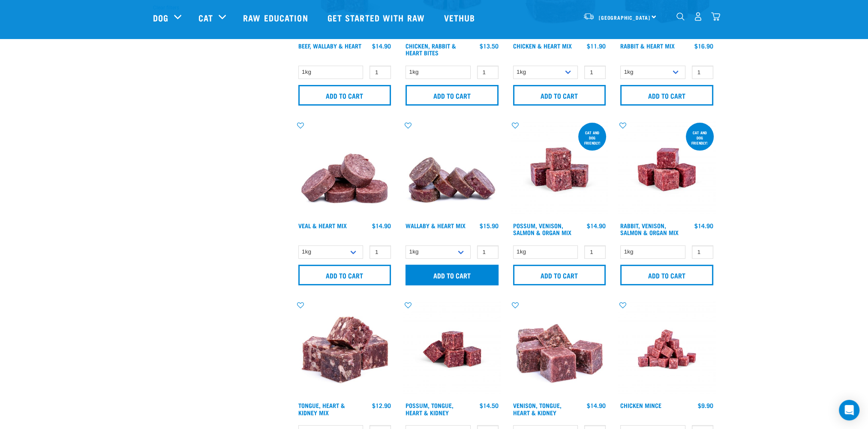  What do you see at coordinates (647, 46) in the screenshot?
I see `a: Rabbit & Heart Mix` at bounding box center [647, 46].